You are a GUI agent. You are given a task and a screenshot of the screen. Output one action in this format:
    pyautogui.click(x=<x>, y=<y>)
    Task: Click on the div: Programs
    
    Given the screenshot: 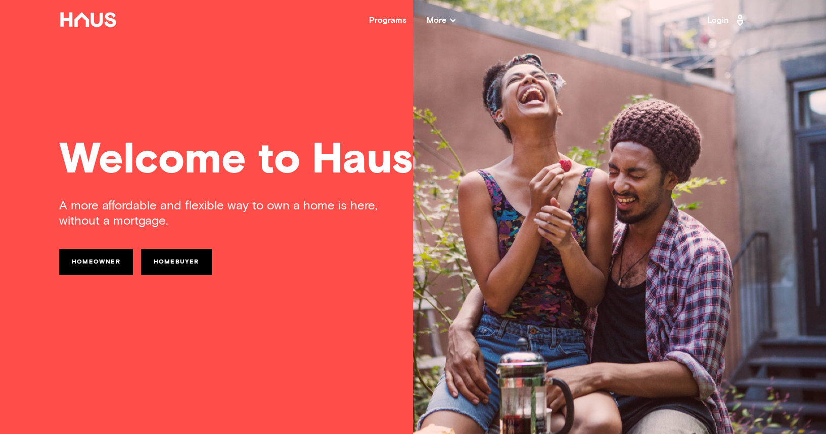 What is the action you would take?
    pyautogui.click(x=388, y=20)
    